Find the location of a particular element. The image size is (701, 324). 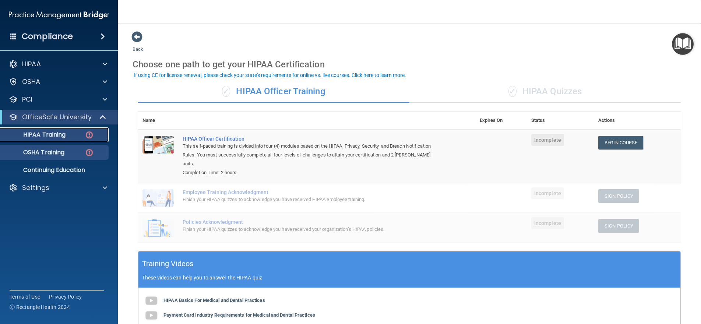

div: Finish your HIPAA quizzes to acknowledge you have received your organization’s HIPAA policies. is located at coordinates (311, 229).